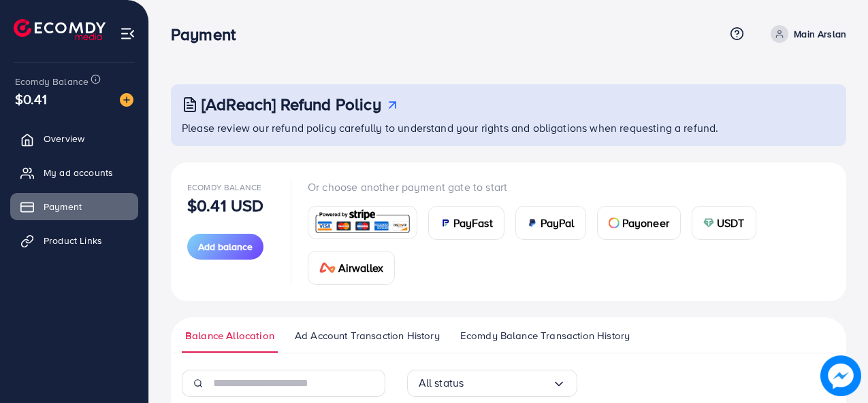 The width and height of the screenshot is (868, 403). What do you see at coordinates (730, 223) in the screenshot?
I see `span: USDT` at bounding box center [730, 223].